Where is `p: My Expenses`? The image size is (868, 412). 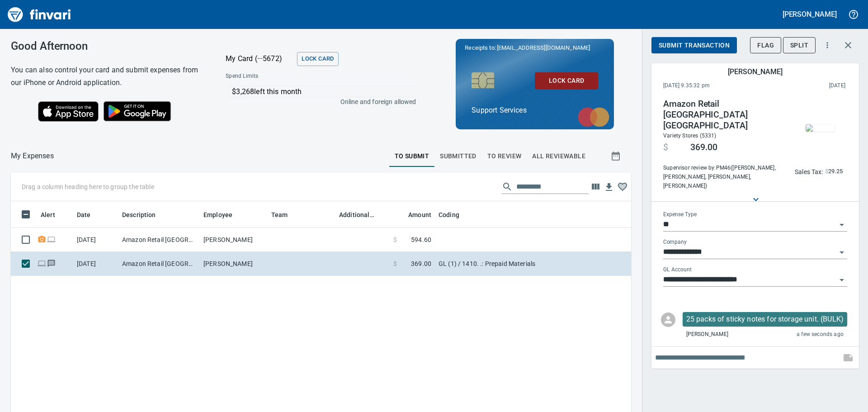
p: My Expenses is located at coordinates (32, 156).